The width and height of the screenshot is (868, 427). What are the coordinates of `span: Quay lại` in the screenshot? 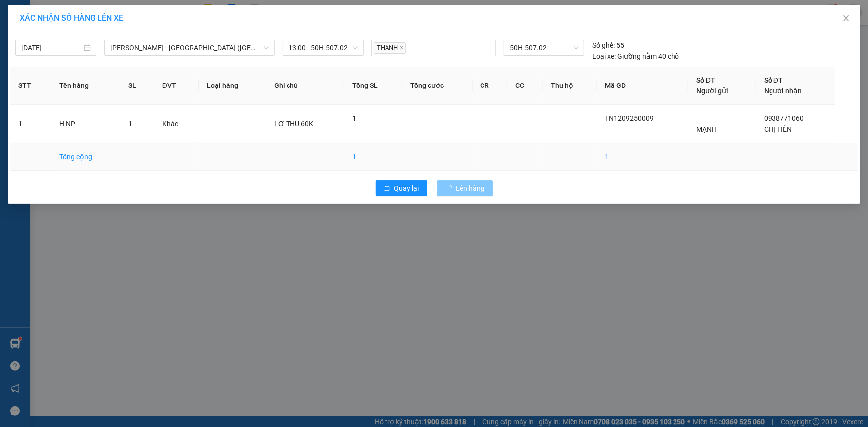 It's located at (407, 188).